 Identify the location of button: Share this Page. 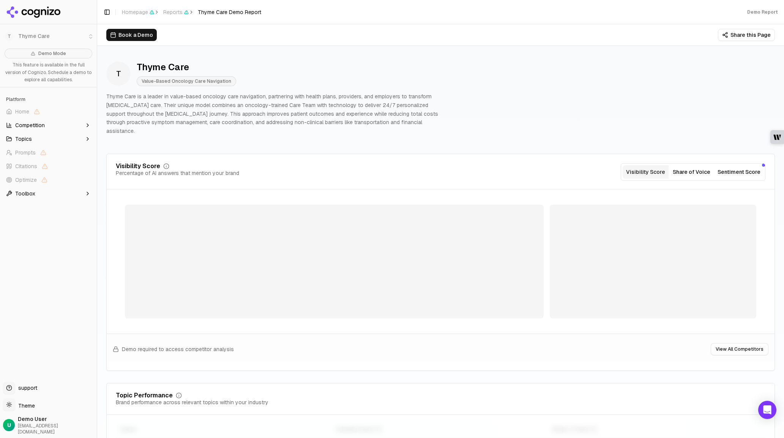
(746, 35).